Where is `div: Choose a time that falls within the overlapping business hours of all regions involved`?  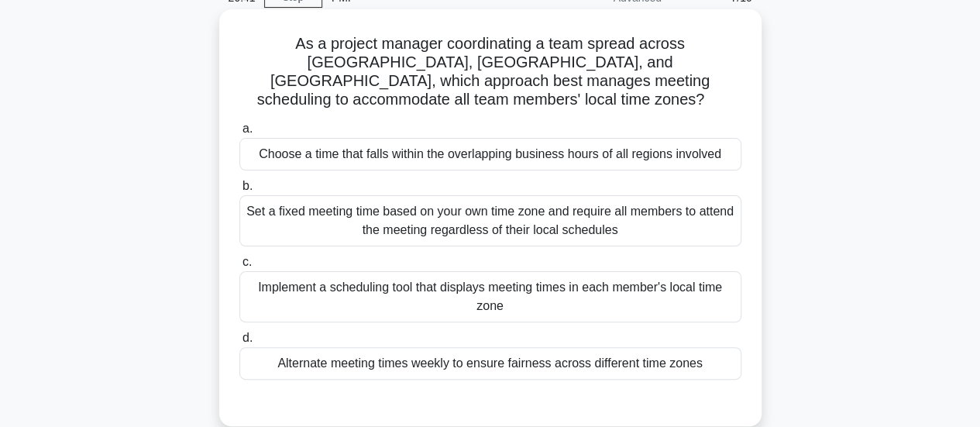 div: Choose a time that falls within the overlapping business hours of all regions involved is located at coordinates (490, 154).